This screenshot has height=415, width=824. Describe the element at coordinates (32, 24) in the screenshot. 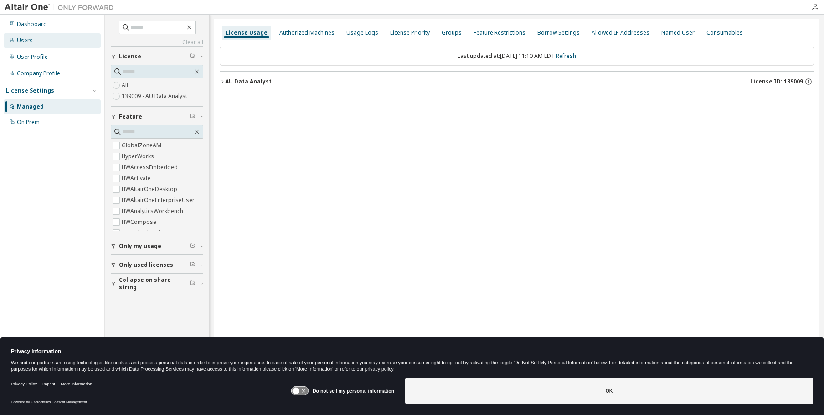

I see `div: Dashboard` at that location.